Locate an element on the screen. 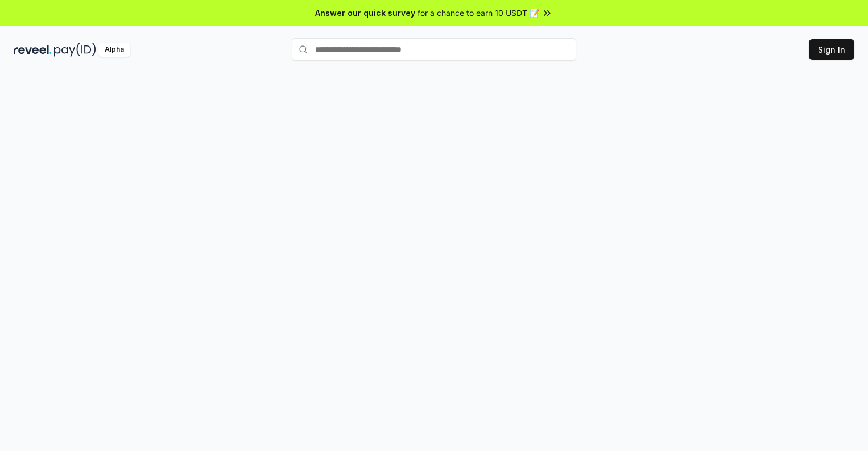  span: for a chance to earn 10 USDT 📝 is located at coordinates (479, 13).